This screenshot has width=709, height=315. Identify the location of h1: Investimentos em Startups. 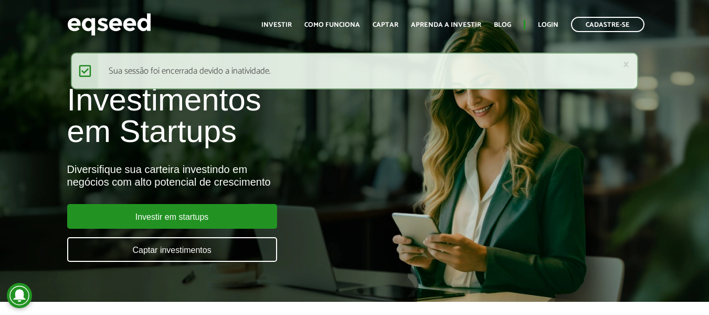
(237, 116).